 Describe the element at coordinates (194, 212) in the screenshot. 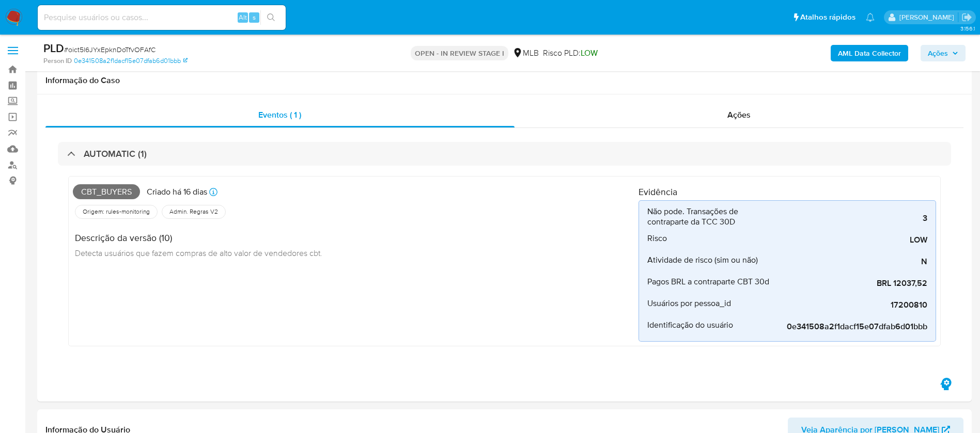

I see `span: Admin. Regras V2` at that location.